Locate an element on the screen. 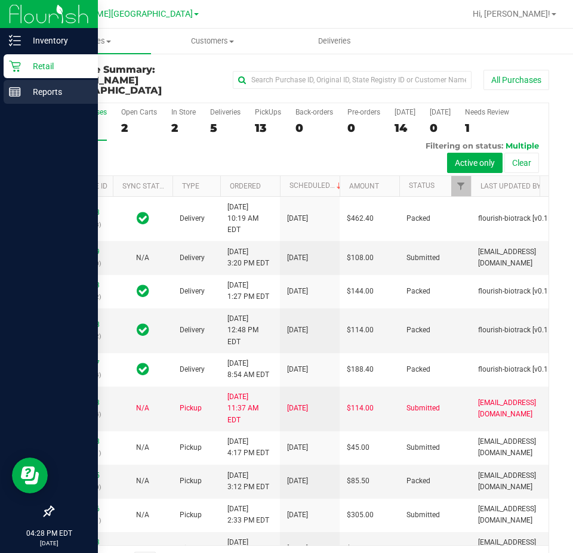  button: Clear is located at coordinates (521, 163).